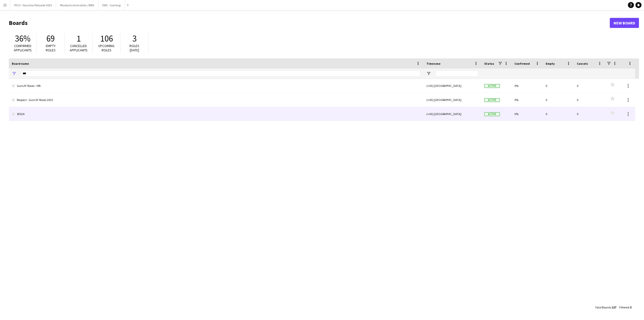  What do you see at coordinates (489, 63) in the screenshot?
I see `span: Status` at bounding box center [489, 63].